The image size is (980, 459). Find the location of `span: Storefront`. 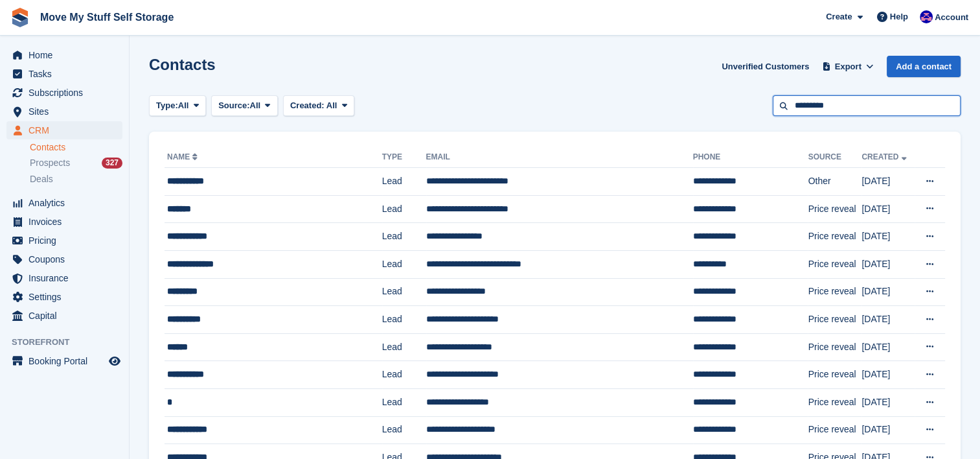

span: Storefront is located at coordinates (70, 342).